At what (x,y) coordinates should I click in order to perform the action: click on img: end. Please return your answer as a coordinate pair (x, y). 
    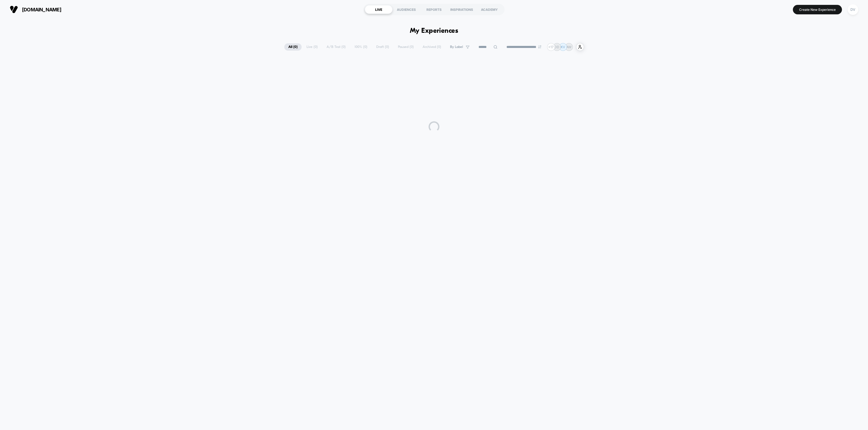
    Looking at the image, I should click on (540, 47).